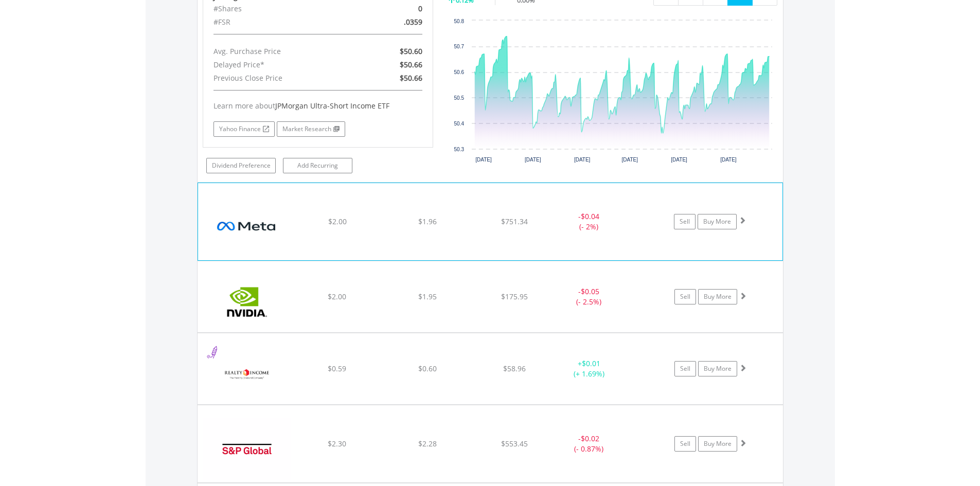 The image size is (980, 486). What do you see at coordinates (514, 221) in the screenshot?
I see `span: $751.34` at bounding box center [514, 221].